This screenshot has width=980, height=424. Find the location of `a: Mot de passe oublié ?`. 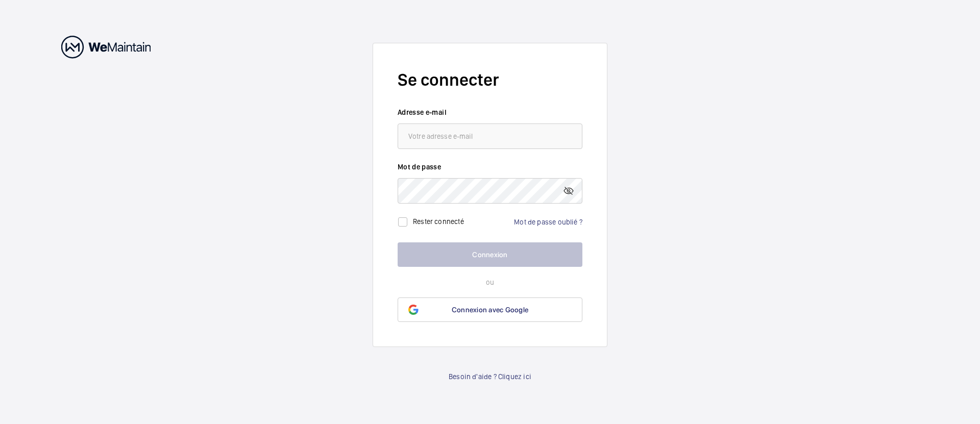

a: Mot de passe oublié ? is located at coordinates (548, 222).